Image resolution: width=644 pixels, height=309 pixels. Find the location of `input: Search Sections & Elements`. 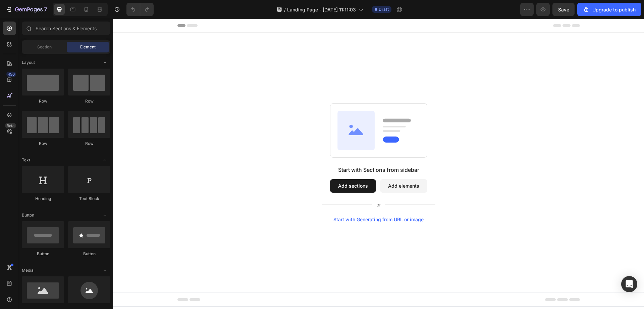

input: Search Sections & Elements is located at coordinates (66, 28).